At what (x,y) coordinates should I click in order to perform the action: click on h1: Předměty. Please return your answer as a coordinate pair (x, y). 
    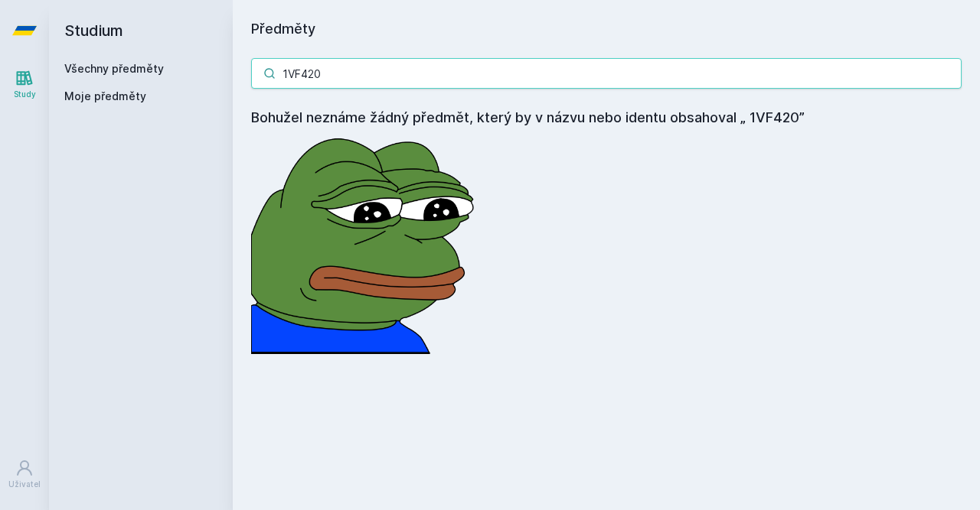
    Looking at the image, I should click on (606, 29).